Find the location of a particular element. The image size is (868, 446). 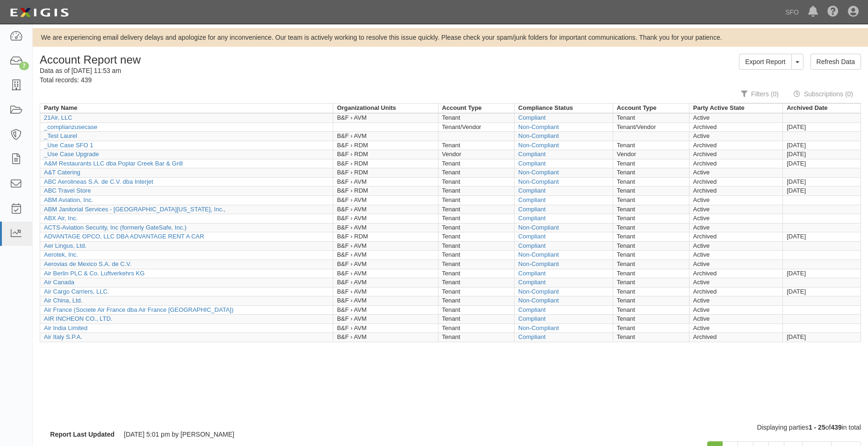

img: logo-5460c22ac91f19d4615b14bd174203de0afe785f0fc80cf4dbbc73dc1793850b.png is located at coordinates (39, 13).